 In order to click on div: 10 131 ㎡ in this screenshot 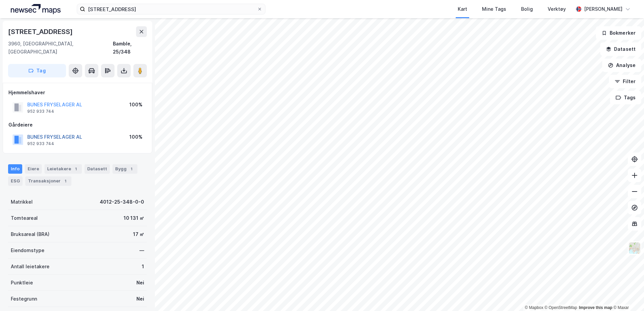, I will do `click(134, 218)`.